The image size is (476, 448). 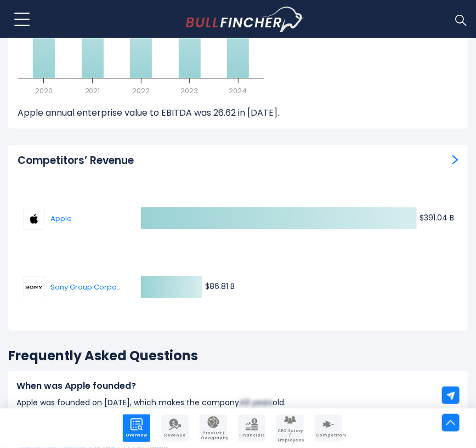 What do you see at coordinates (328, 428) in the screenshot?
I see `a: Company Competitors` at bounding box center [328, 428].